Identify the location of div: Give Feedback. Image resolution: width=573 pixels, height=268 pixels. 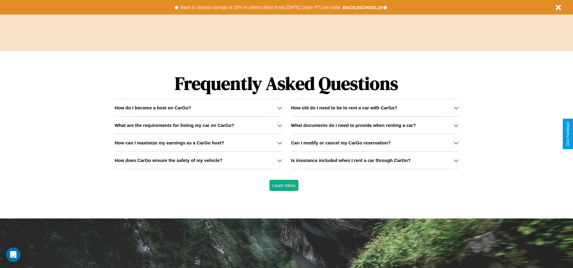
(568, 134).